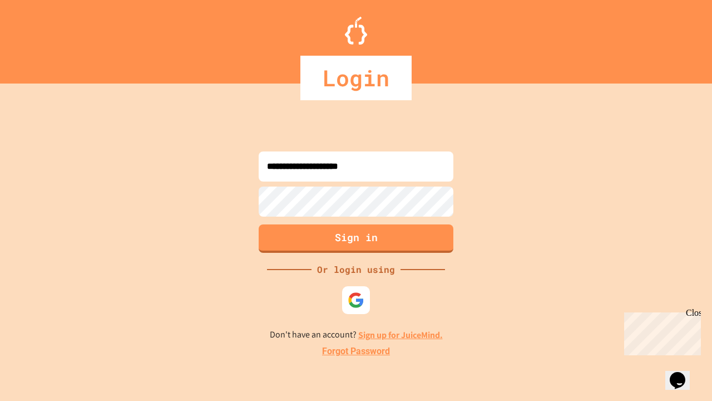  Describe the element at coordinates (356, 269) in the screenshot. I see `div: Or login using` at that location.